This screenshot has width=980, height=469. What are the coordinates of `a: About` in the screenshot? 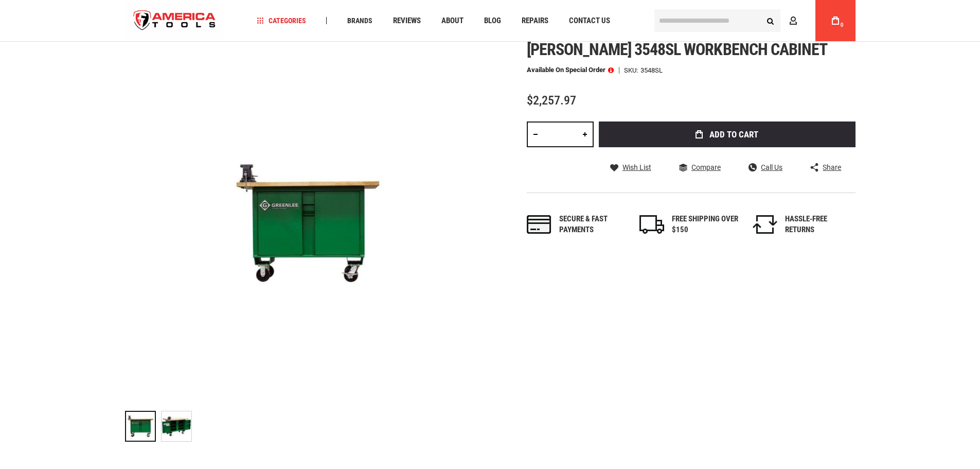 It's located at (452, 21).